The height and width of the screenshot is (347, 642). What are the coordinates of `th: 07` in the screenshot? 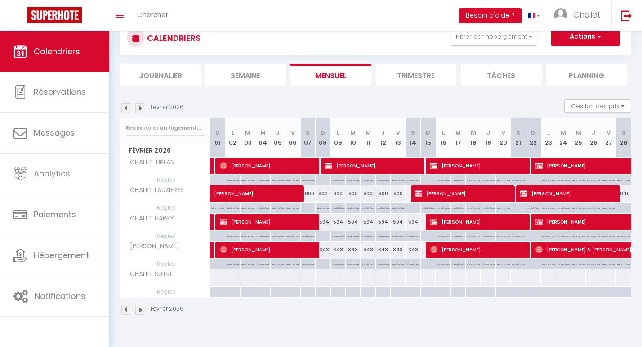 It's located at (307, 138).